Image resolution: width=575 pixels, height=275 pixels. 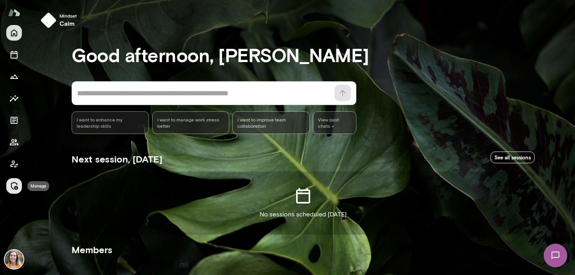 What do you see at coordinates (14, 142) in the screenshot?
I see `button: Members` at bounding box center [14, 142].